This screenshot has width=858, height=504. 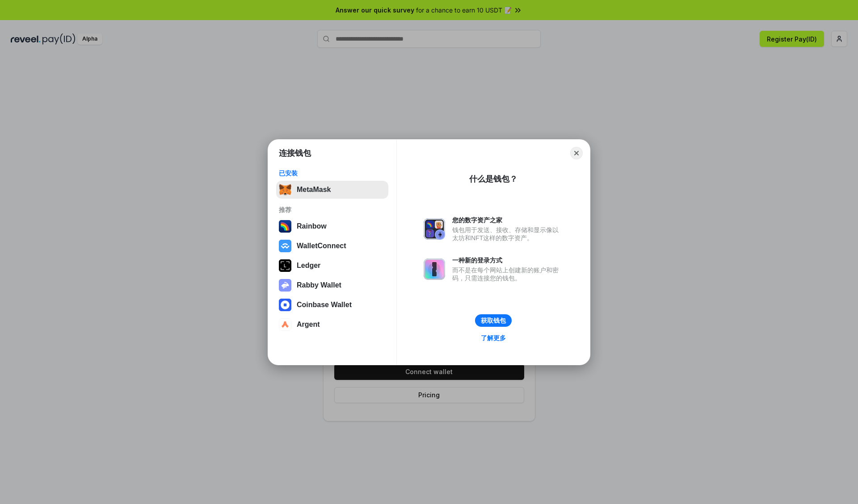 What do you see at coordinates (332, 173) in the screenshot?
I see `div: 已安装` at bounding box center [332, 173].